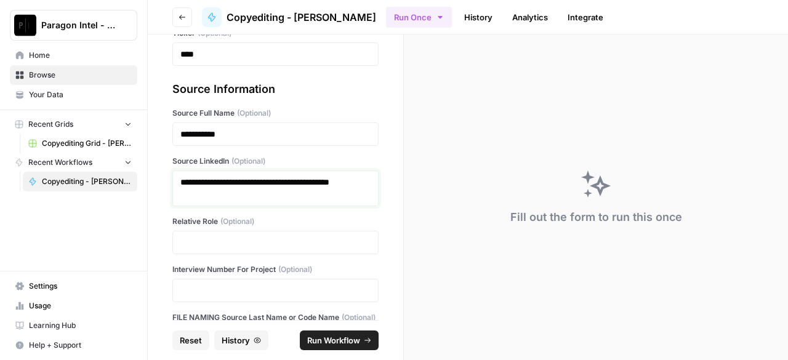 Image resolution: width=788 pixels, height=360 pixels. I want to click on span: Help + Support, so click(80, 345).